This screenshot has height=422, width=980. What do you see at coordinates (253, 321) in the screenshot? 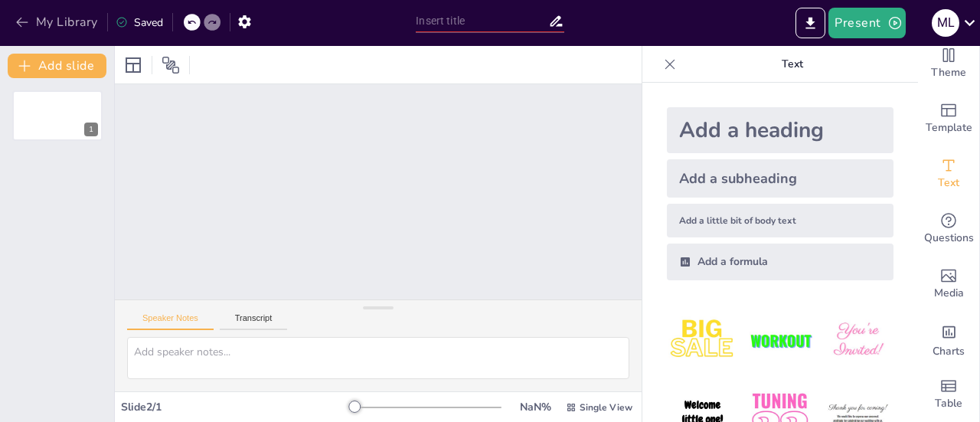
I see `button: Transcript` at bounding box center [253, 321].